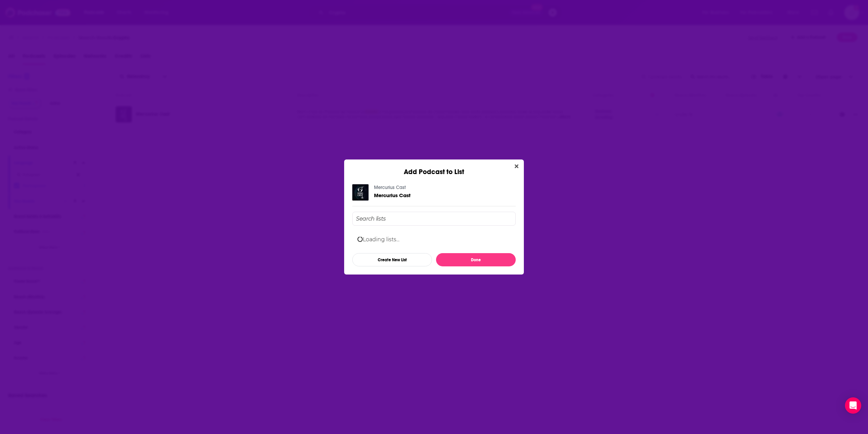 This screenshot has height=434, width=868. I want to click on button: Done, so click(476, 259).